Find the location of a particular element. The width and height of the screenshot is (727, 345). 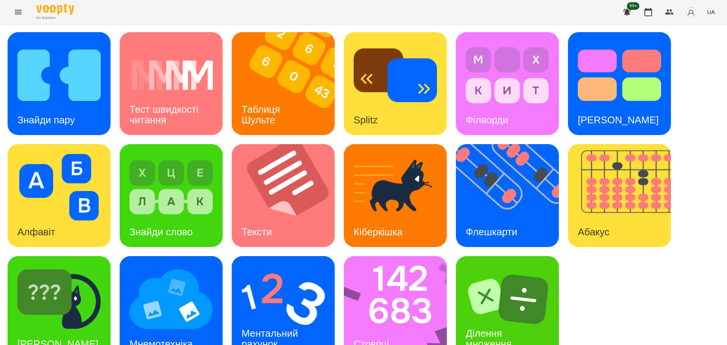

img: Знайди Кіберкішку is located at coordinates (59, 299).